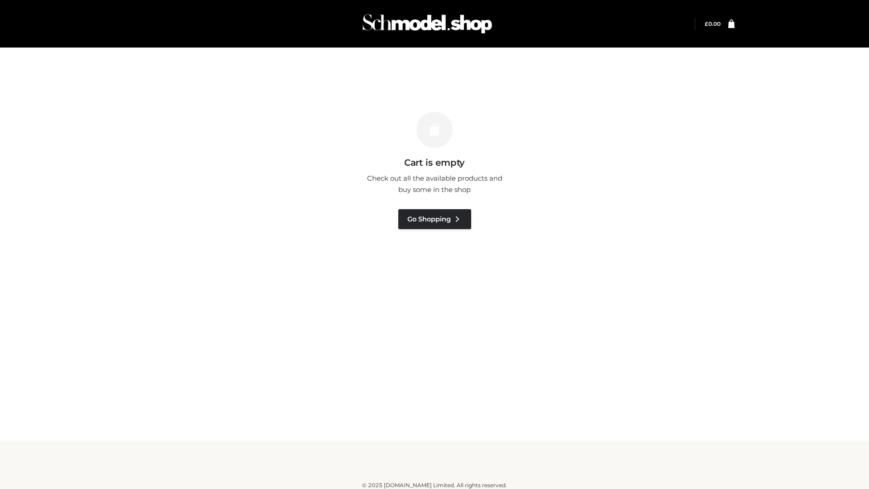 This screenshot has height=489, width=869. What do you see at coordinates (427, 24) in the screenshot?
I see `img: Schmodel Admin 964` at bounding box center [427, 24].